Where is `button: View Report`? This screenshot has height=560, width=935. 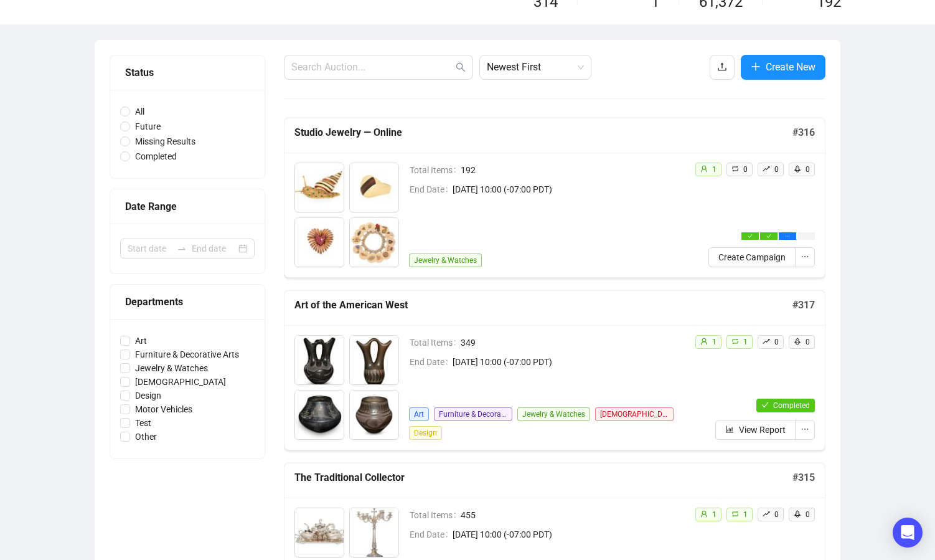
button: View Report is located at coordinates (755, 429).